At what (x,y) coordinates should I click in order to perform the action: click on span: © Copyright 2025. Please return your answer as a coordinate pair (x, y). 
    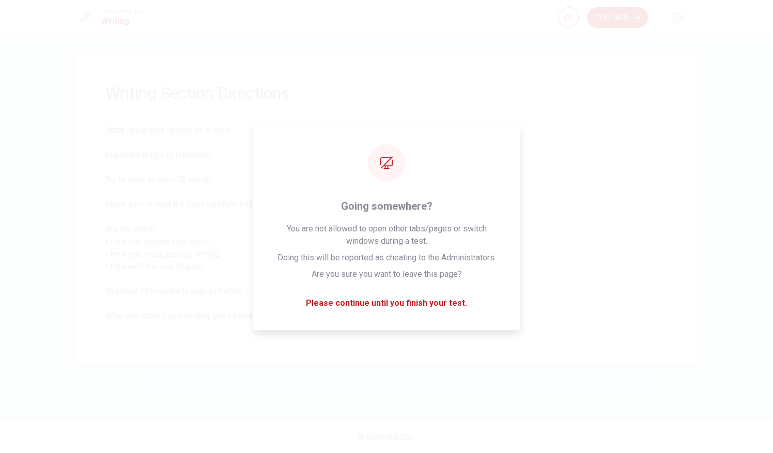
    Looking at the image, I should click on (387, 437).